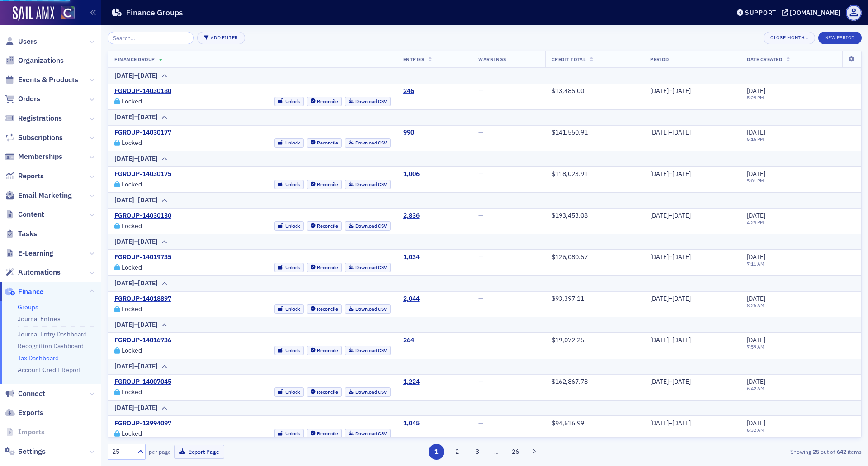 The image size is (868, 466). Describe the element at coordinates (45, 195) in the screenshot. I see `span: Email Marketing` at that location.